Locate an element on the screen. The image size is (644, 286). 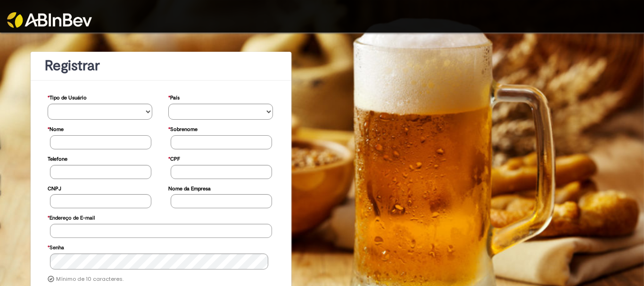
label: Tipo de Usuário is located at coordinates (67, 97).